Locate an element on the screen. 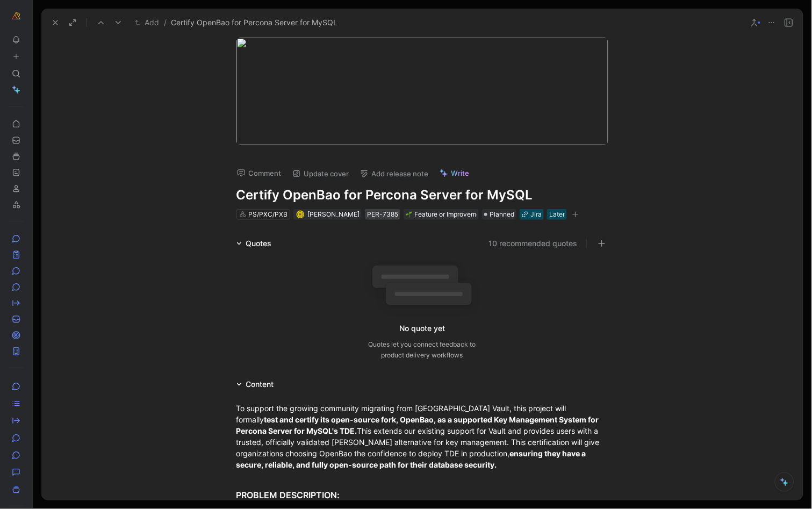  button: Update cover is located at coordinates (321, 173).